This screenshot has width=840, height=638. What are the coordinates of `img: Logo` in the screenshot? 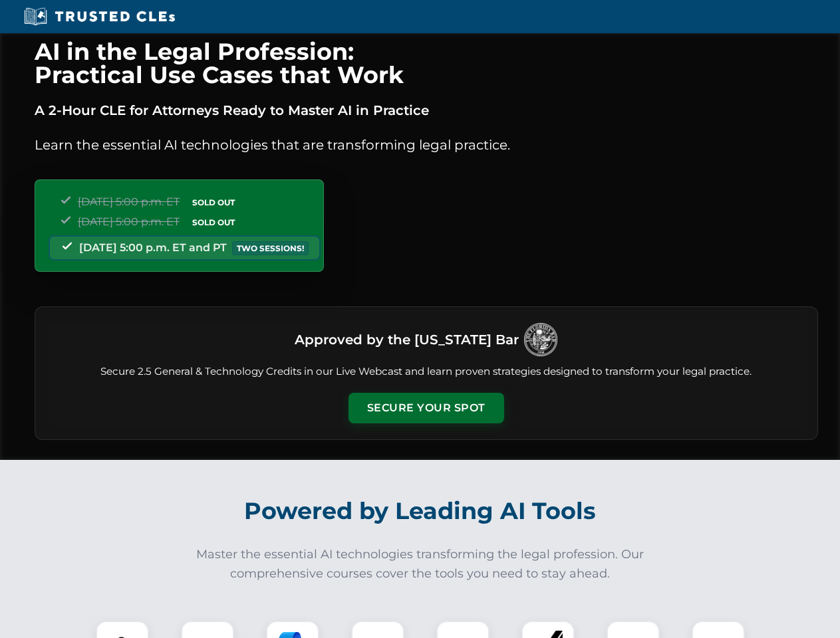 It's located at (540, 340).